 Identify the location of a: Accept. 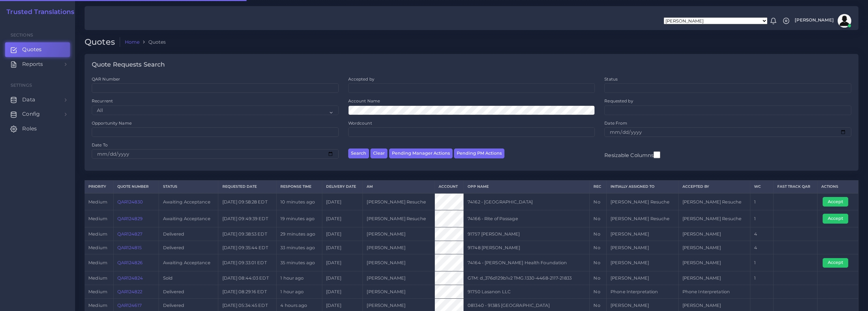
(838, 261).